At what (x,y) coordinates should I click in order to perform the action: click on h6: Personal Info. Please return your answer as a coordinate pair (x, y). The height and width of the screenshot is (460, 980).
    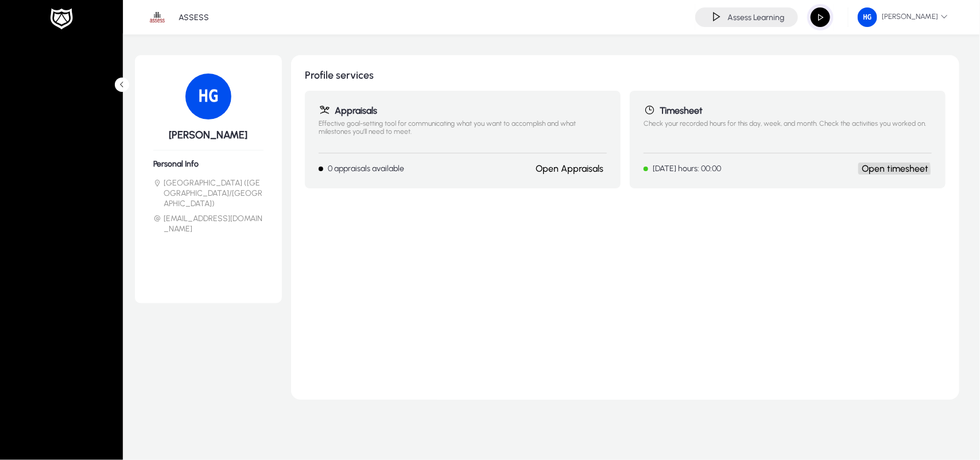
    Looking at the image, I should click on (208, 164).